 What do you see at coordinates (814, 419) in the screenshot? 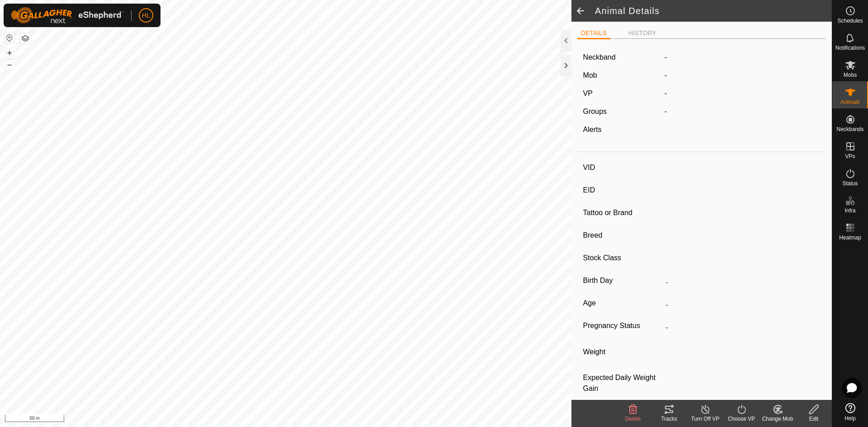
I see `div: Edit` at bounding box center [814, 419].